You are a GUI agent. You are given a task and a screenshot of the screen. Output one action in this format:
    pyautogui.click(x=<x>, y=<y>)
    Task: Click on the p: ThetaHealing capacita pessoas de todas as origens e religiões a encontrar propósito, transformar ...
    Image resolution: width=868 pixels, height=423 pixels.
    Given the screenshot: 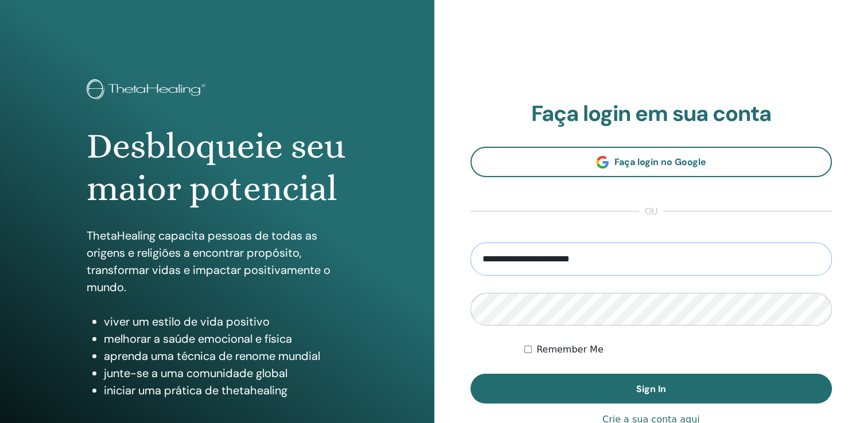 What is the action you would take?
    pyautogui.click(x=217, y=261)
    